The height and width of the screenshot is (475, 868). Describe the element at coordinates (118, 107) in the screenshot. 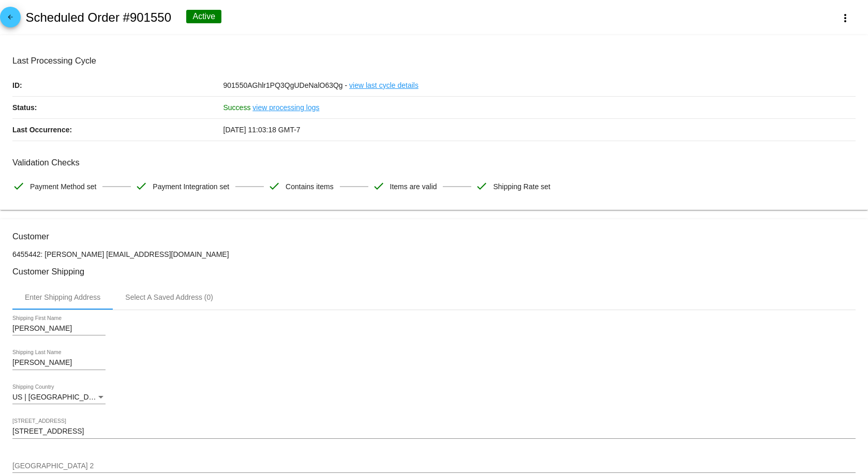

I see `p: Status:` at that location.